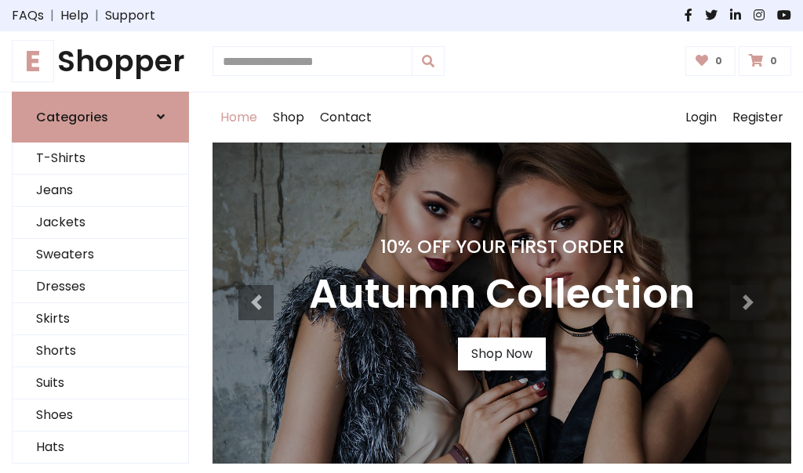 The image size is (803, 473). What do you see at coordinates (72, 117) in the screenshot?
I see `h6: Categories` at bounding box center [72, 117].